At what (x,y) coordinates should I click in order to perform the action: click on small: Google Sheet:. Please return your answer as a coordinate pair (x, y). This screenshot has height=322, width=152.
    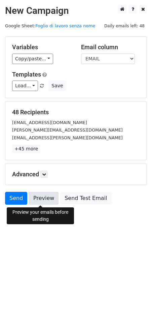
    Looking at the image, I should click on (50, 26).